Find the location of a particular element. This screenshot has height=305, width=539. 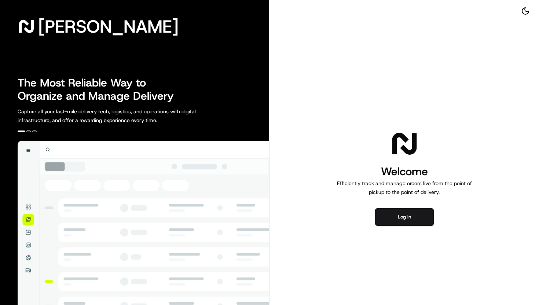

button: Log in is located at coordinates (405, 217).